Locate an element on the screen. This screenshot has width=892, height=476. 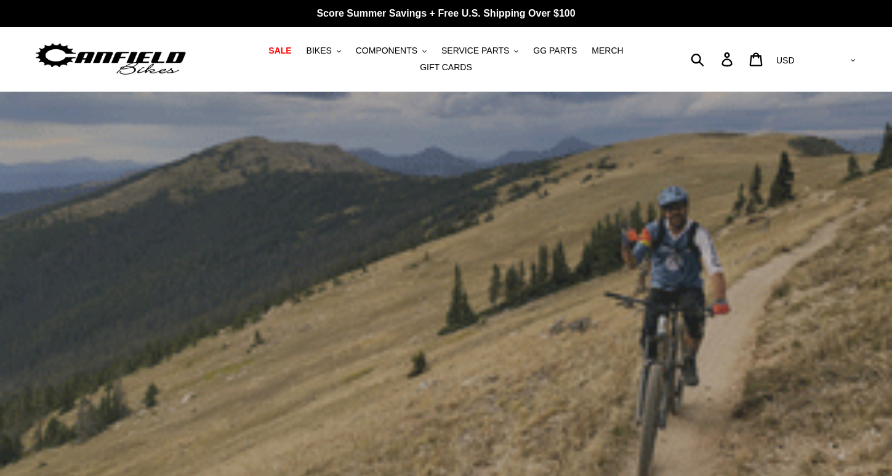
img: Canfield Bikes is located at coordinates (111, 59).